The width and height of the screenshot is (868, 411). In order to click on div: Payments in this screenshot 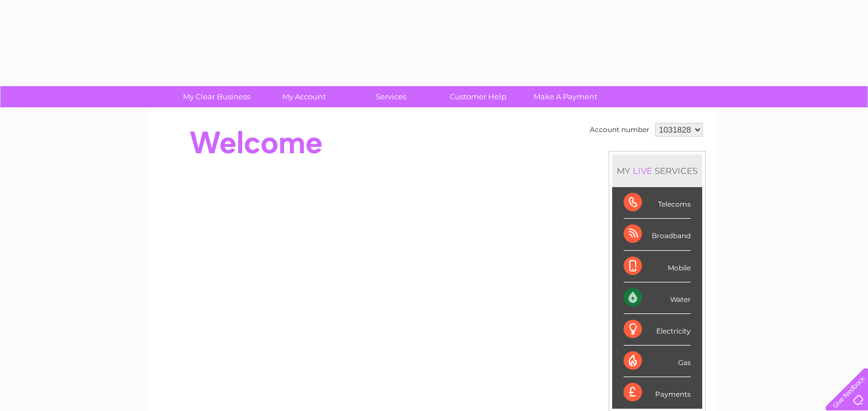, I will do `click(657, 392)`.